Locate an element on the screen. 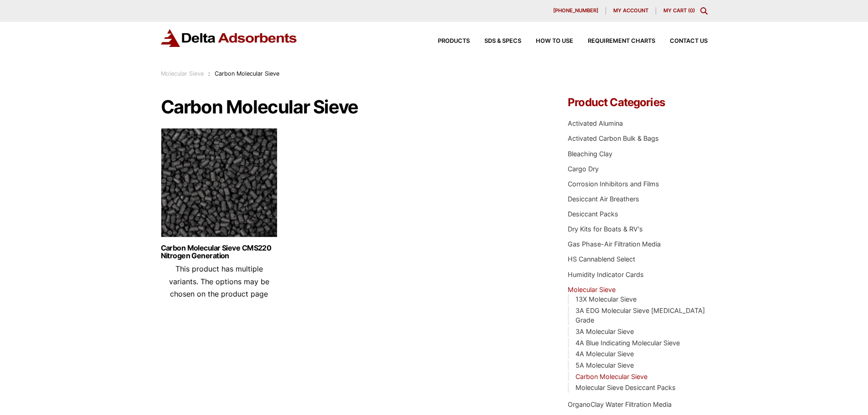 Image resolution: width=868 pixels, height=415 pixels. span: SDS & SPECS is located at coordinates (503, 41).